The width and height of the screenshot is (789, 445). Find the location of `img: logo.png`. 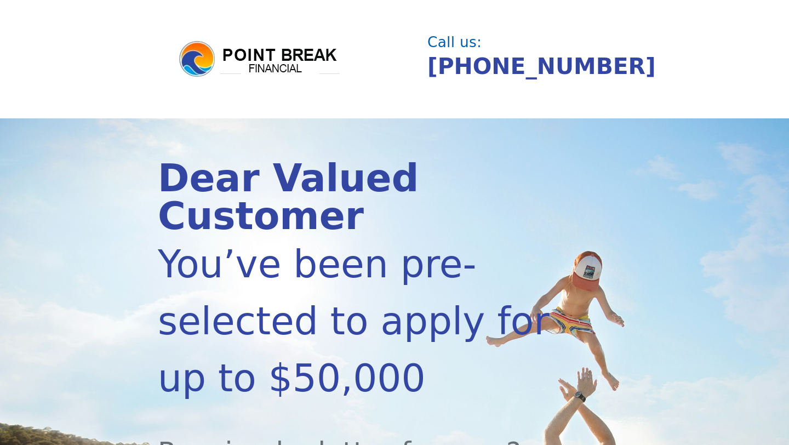

img: logo.png is located at coordinates (260, 59).